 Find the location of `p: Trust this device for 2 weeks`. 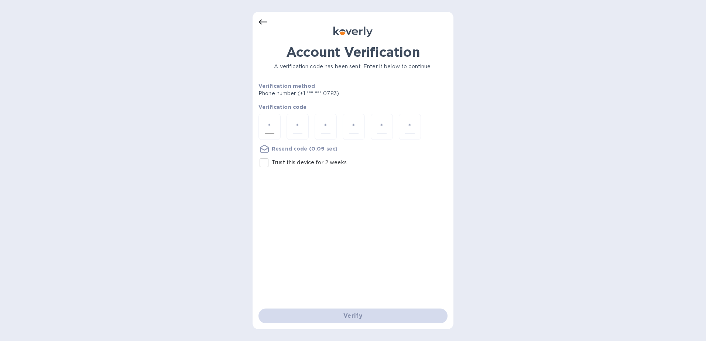

p: Trust this device for 2 weeks is located at coordinates (309, 163).